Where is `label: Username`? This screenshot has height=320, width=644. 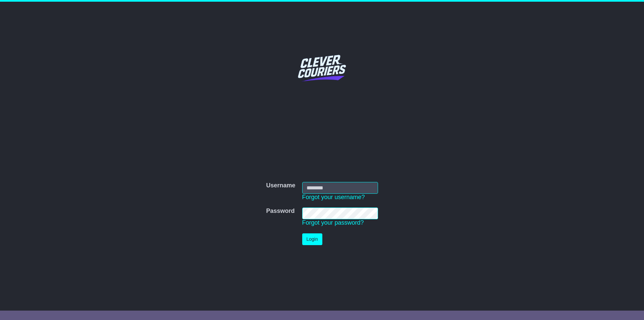
label: Username is located at coordinates (280, 185).